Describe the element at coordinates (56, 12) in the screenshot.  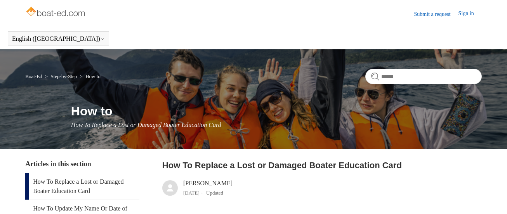
I see `img: Boat-Ed Help Center home page` at that location.